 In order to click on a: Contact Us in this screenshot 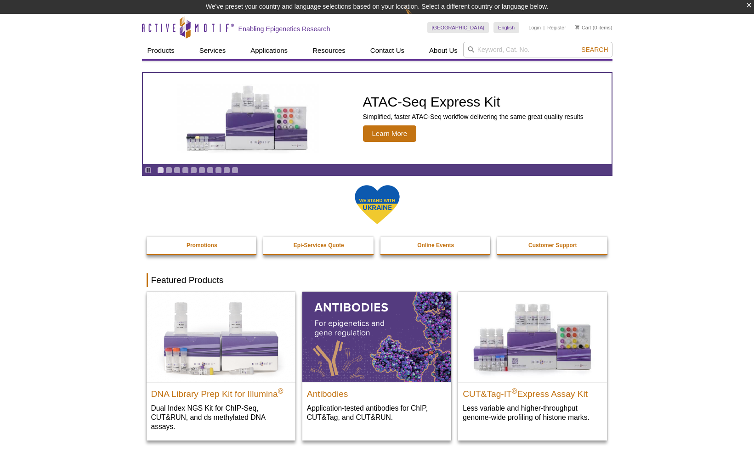, I will do `click(387, 51)`.